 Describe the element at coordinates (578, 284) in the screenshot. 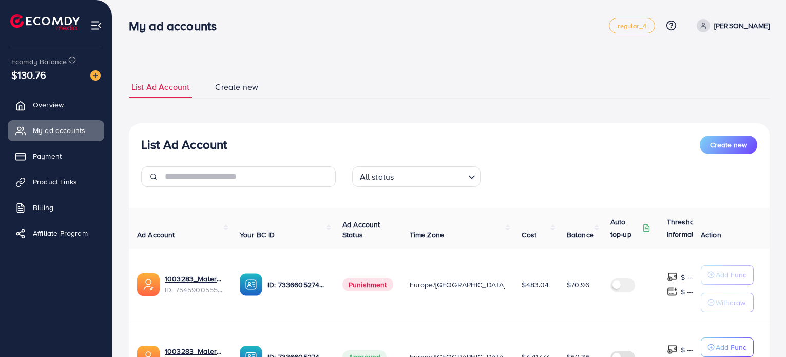

I see `span: $70.96` at that location.